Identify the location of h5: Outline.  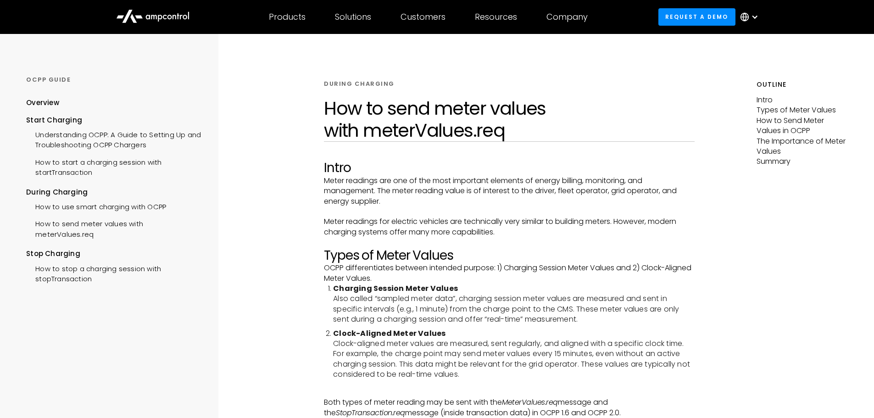
(802, 84).